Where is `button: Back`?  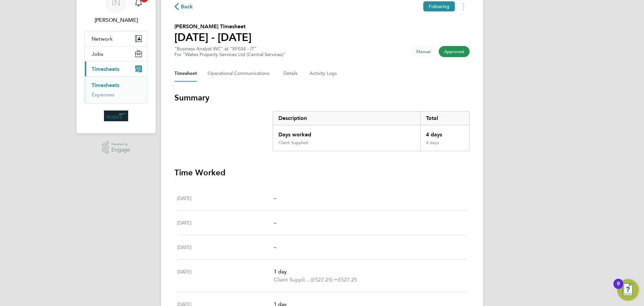
button: Back is located at coordinates (184, 6).